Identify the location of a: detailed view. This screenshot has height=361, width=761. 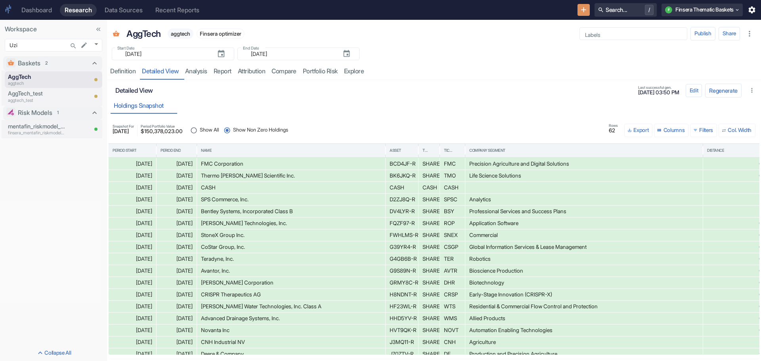
(160, 71).